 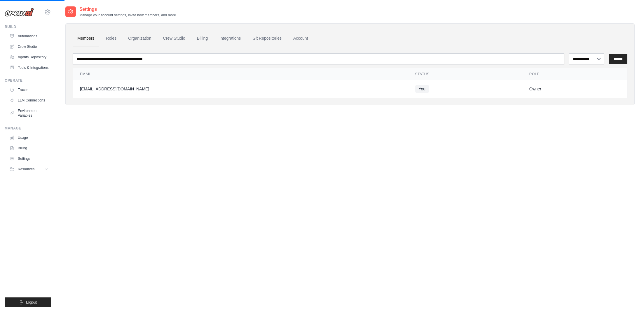 What do you see at coordinates (28, 27) in the screenshot?
I see `div: Build` at bounding box center [28, 27].